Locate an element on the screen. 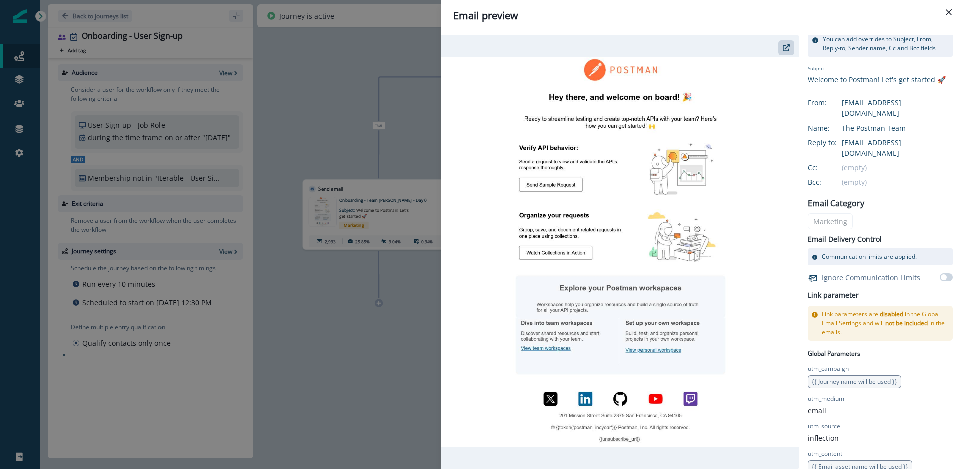  div: From: is located at coordinates (833, 102).